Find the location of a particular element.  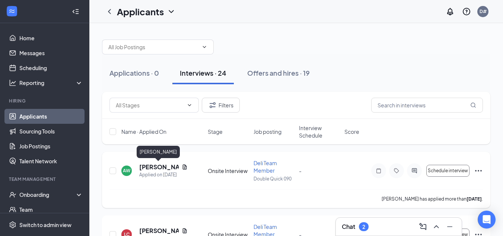

span: Interview Schedule is located at coordinates (320, 132).